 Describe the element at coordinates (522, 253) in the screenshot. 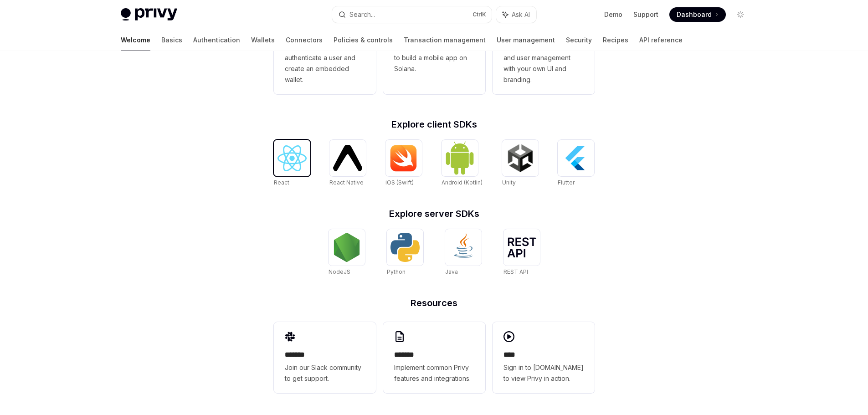

I see `a: REST APIREST API` at that location.